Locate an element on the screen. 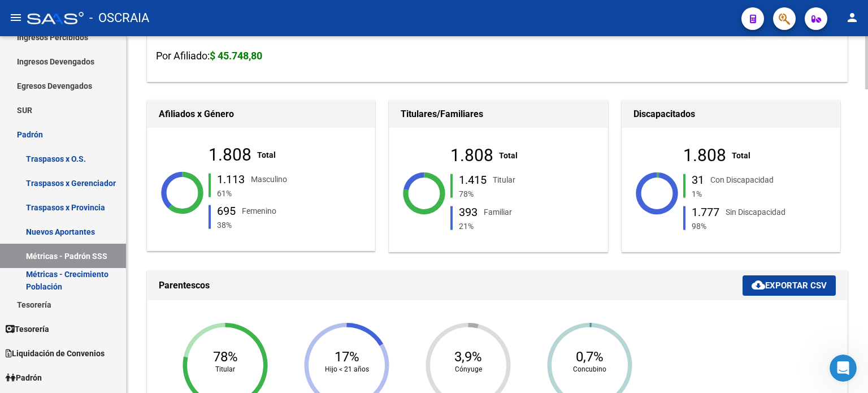 This screenshot has width=868, height=393. div: 31 is located at coordinates (698, 180).